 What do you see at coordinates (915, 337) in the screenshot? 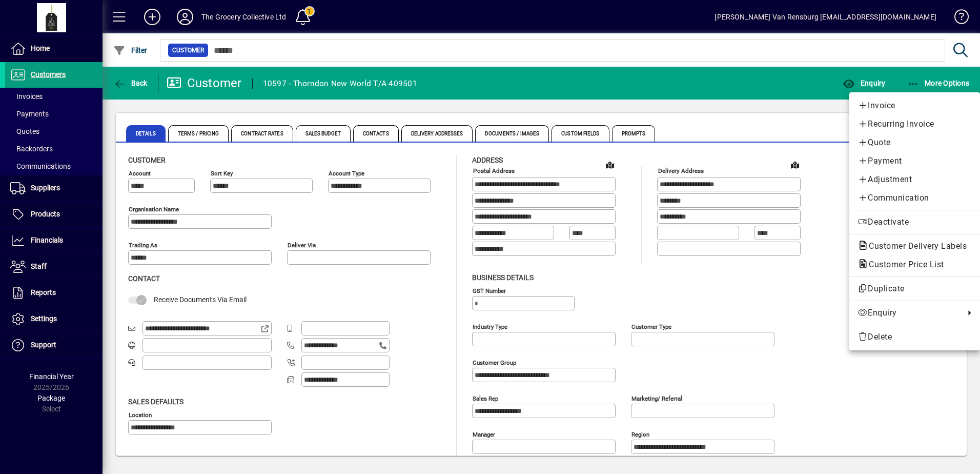
I see `span: Delete` at bounding box center [915, 337].